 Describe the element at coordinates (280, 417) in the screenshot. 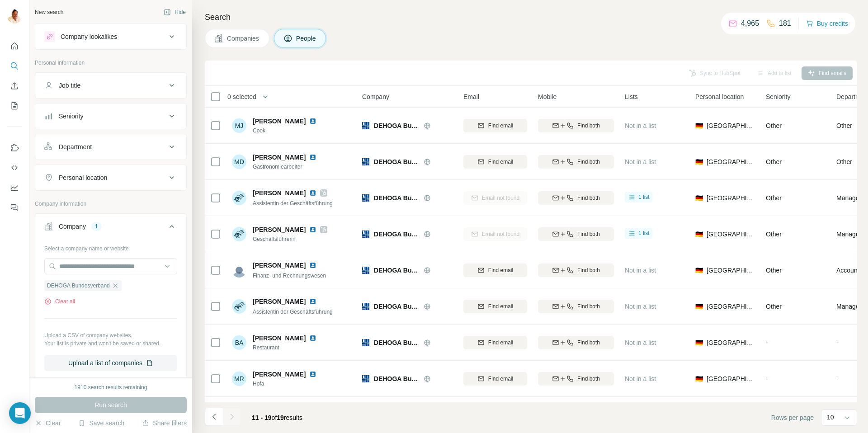

I see `span: 19` at that location.